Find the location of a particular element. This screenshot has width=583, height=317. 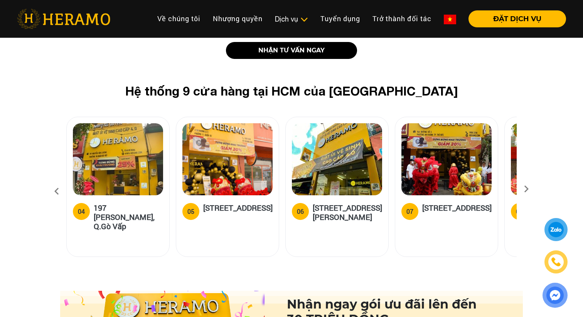

img: heramo-179b-duong-3-thang-2-phuong-11-quan-10 is located at coordinates (227, 159).